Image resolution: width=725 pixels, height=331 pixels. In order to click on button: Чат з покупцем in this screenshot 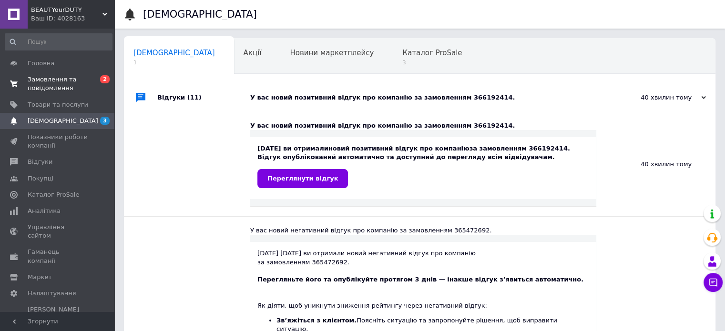, I will do `click(713, 283)`.